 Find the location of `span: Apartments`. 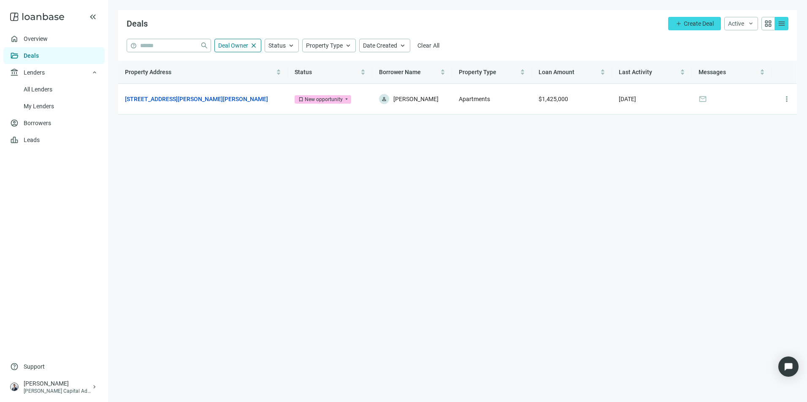

span: Apartments is located at coordinates (474, 99).